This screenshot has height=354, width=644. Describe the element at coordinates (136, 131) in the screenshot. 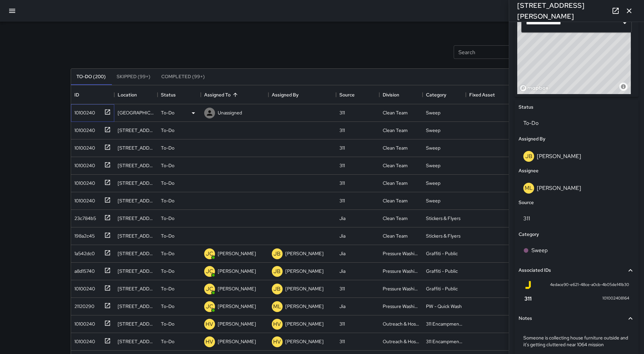

I see `div: 90 Mint Street` at that location.